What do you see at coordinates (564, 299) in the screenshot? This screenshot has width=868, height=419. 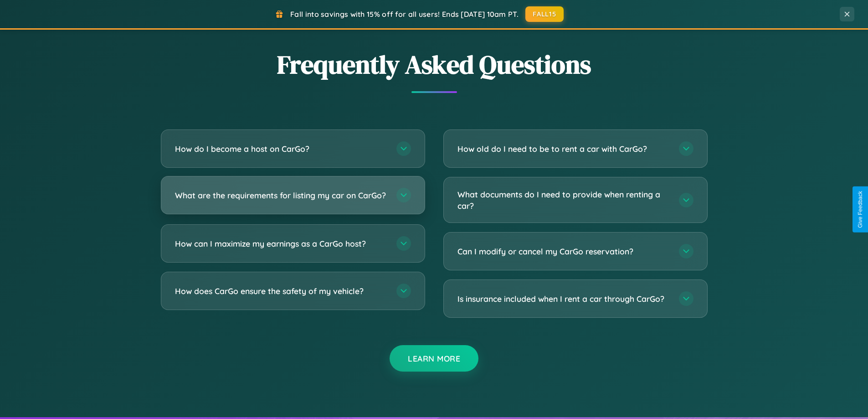 I see `h3: Is insurance included when I rent a car through CarGo?` at bounding box center [564, 299].